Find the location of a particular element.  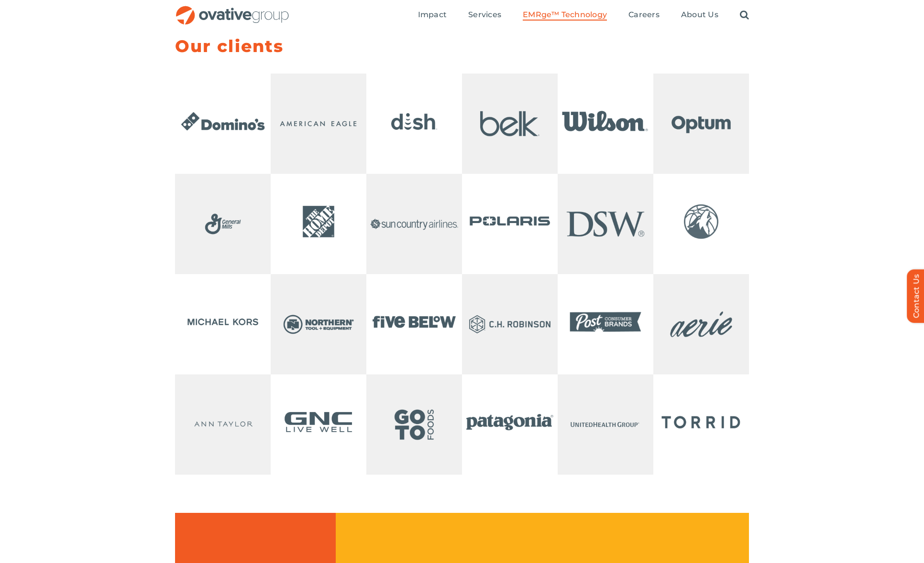

img: Home – Client Logo Ticker 21 – GoTo Foods is located at coordinates (414, 425).